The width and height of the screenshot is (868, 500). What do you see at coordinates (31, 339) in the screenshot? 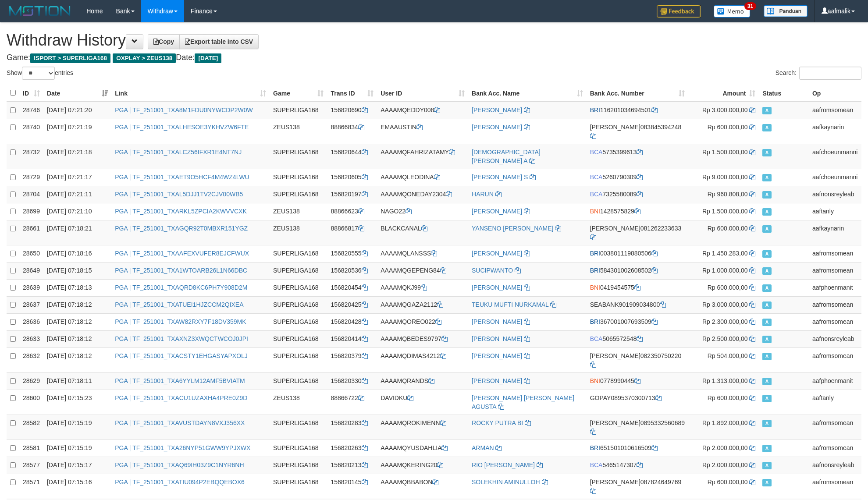
I see `td: 28633` at bounding box center [31, 339].